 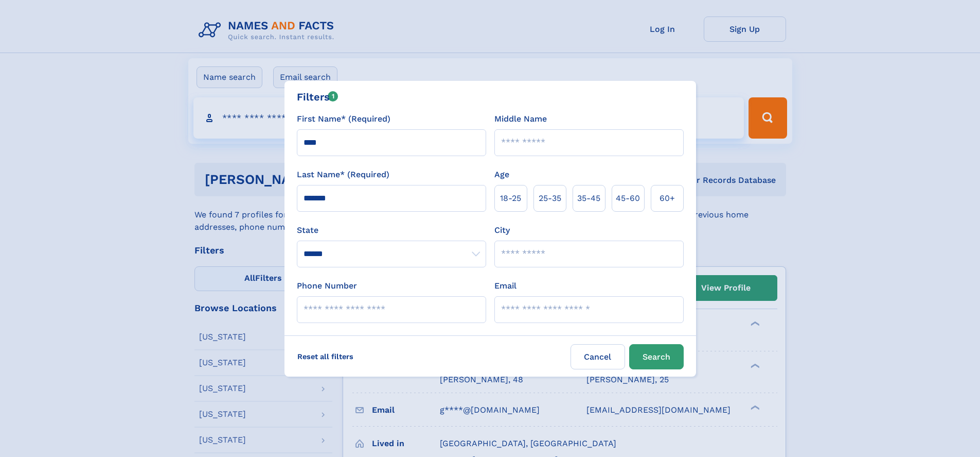 I want to click on span: 45‑60, so click(x=628, y=198).